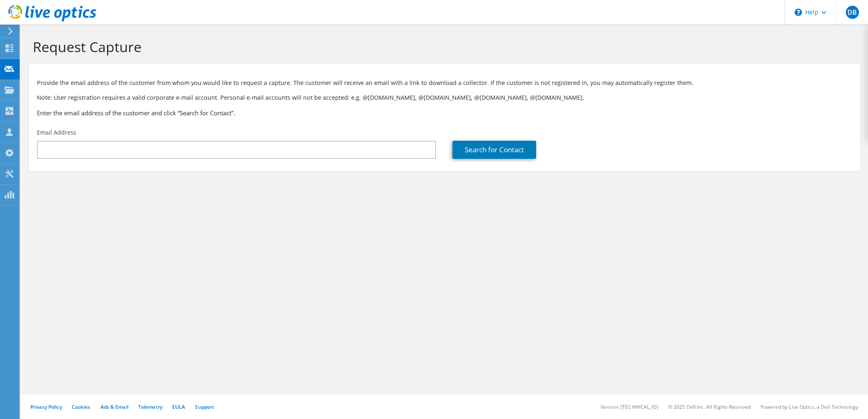 The image size is (868, 419). What do you see at coordinates (178, 407) in the screenshot?
I see `a: EULA` at bounding box center [178, 407].